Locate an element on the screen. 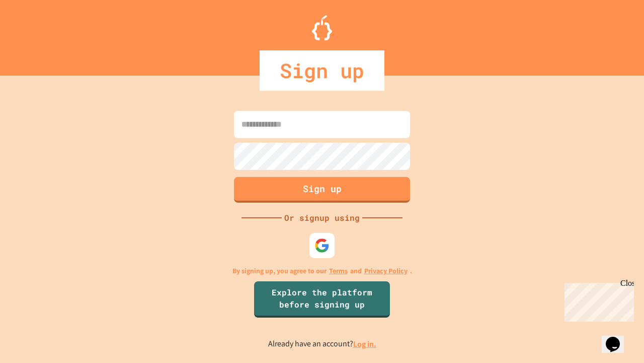 This screenshot has width=644, height=363. button: Sign up is located at coordinates (322, 190).